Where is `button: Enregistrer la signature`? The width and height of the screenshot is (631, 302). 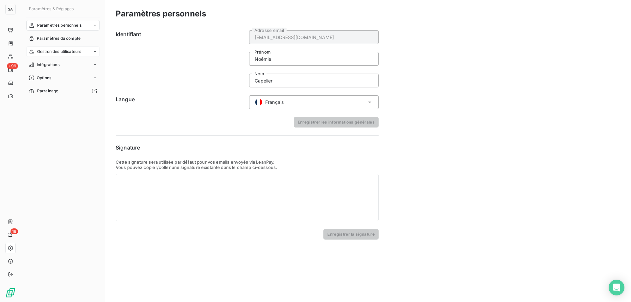 button: Enregistrer la signature is located at coordinates (351, 234).